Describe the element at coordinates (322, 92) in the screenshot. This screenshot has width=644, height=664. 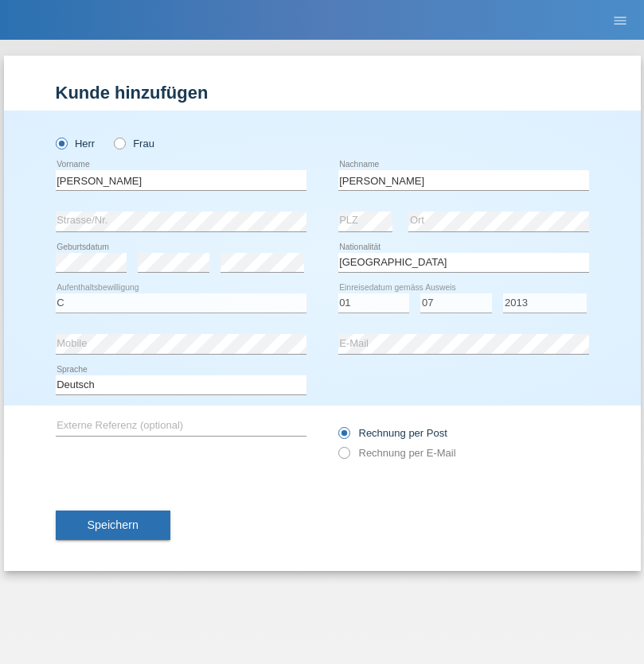
I see `h1: Kunde hinzufügen` at that location.